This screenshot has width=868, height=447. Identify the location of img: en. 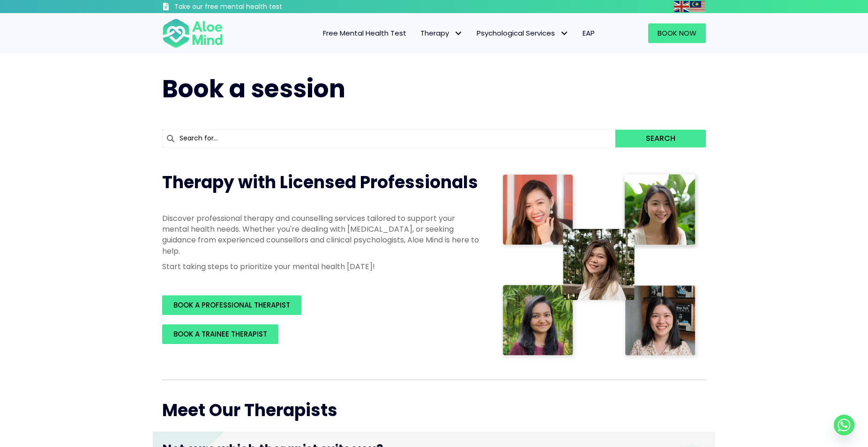
(682, 6).